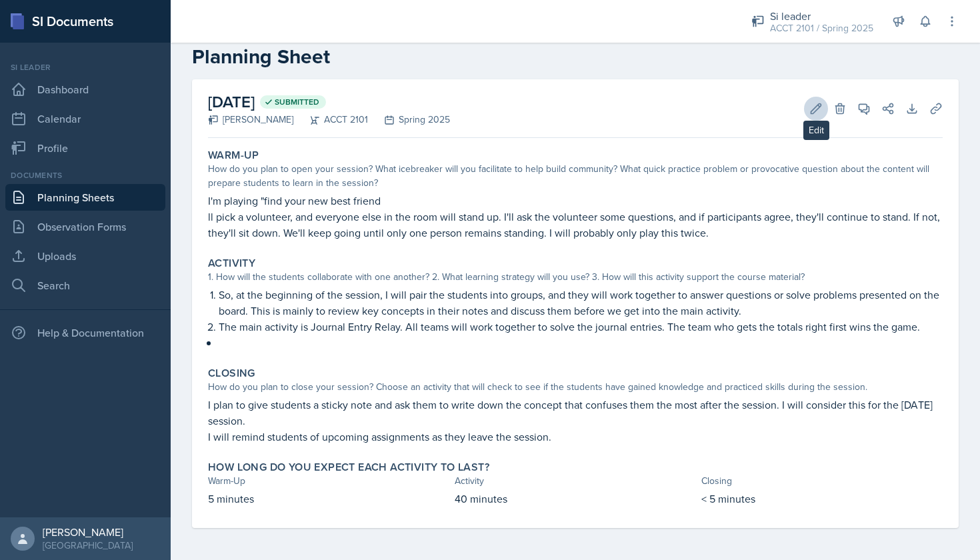 The height and width of the screenshot is (560, 980). I want to click on p: I'm playing "find your new best friend, so click(575, 201).